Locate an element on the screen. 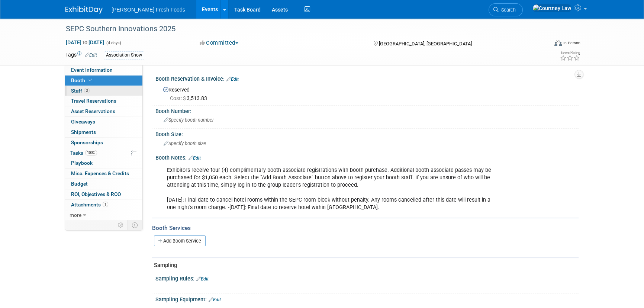 This screenshot has width=644, height=308. img: ExhibitDay is located at coordinates (84, 10).